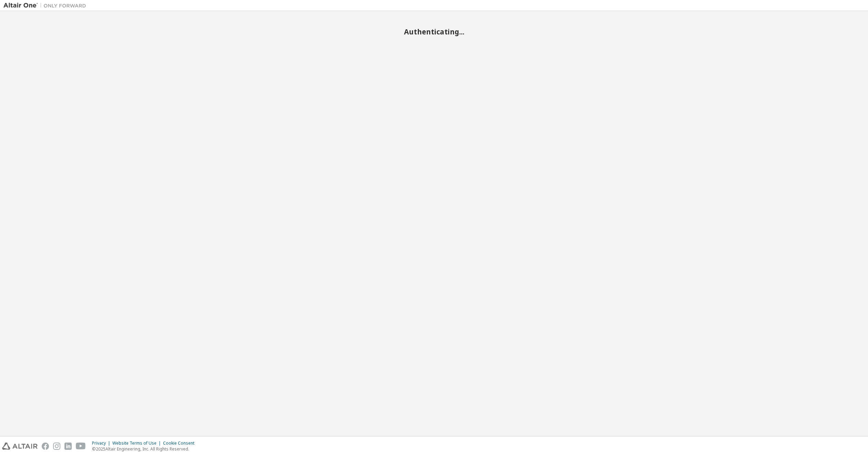 The height and width of the screenshot is (456, 868). What do you see at coordinates (145, 449) in the screenshot?
I see `p: © 2025 Altair Engineering, Inc. All Rights Reserved.` at bounding box center [145, 449].